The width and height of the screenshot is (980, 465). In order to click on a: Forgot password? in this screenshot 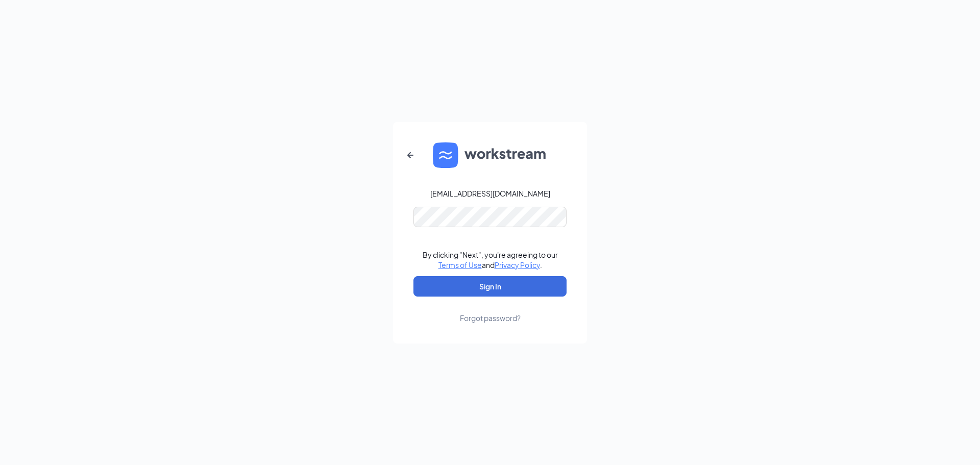, I will do `click(490, 310)`.